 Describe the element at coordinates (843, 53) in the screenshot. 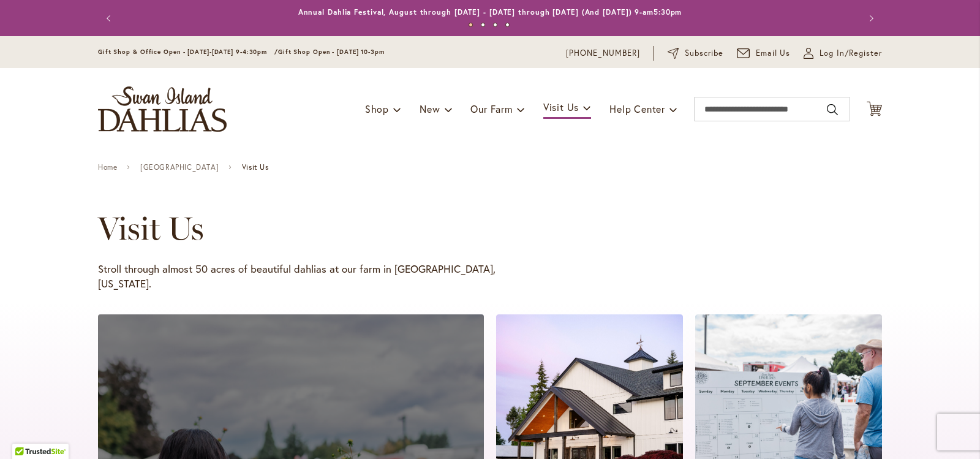

I see `a: Log In/Register` at that location.